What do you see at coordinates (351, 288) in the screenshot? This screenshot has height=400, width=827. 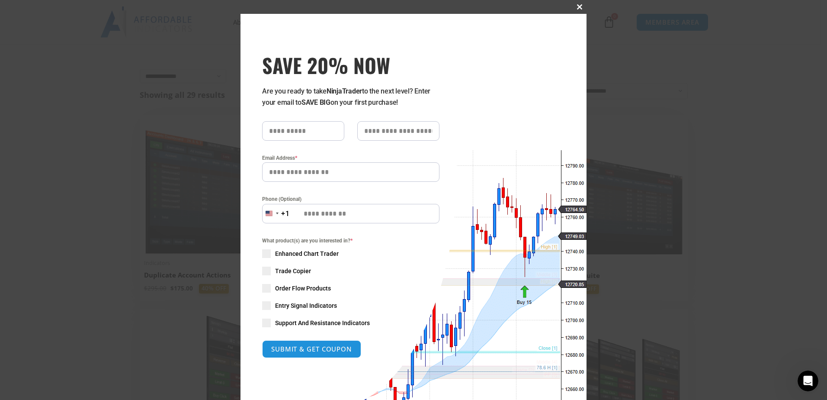 I see `label: Order Flow Products` at bounding box center [351, 288].